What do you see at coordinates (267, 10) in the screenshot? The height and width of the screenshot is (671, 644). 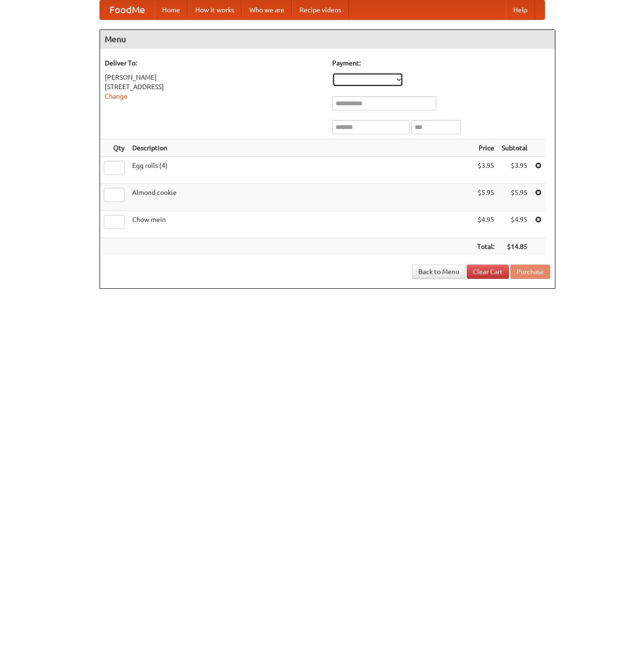 I see `a: Who we are` at bounding box center [267, 10].